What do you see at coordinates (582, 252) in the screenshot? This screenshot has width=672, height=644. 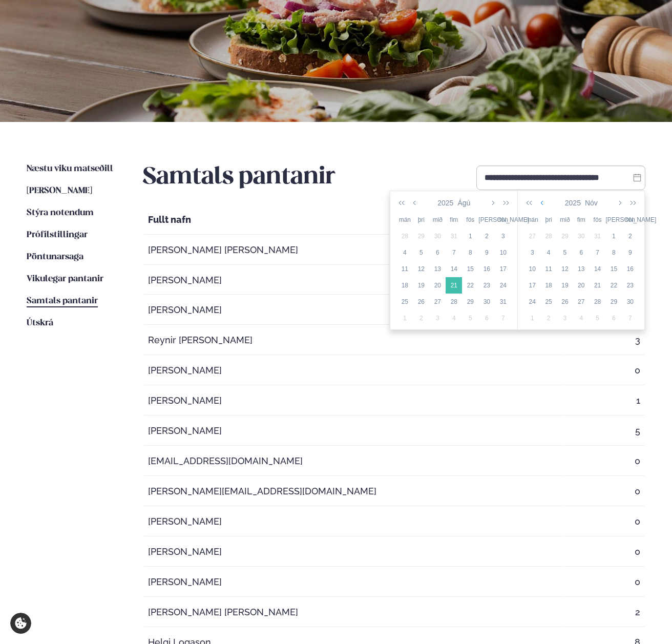 I see `td: 2025-11-06` at bounding box center [582, 252].